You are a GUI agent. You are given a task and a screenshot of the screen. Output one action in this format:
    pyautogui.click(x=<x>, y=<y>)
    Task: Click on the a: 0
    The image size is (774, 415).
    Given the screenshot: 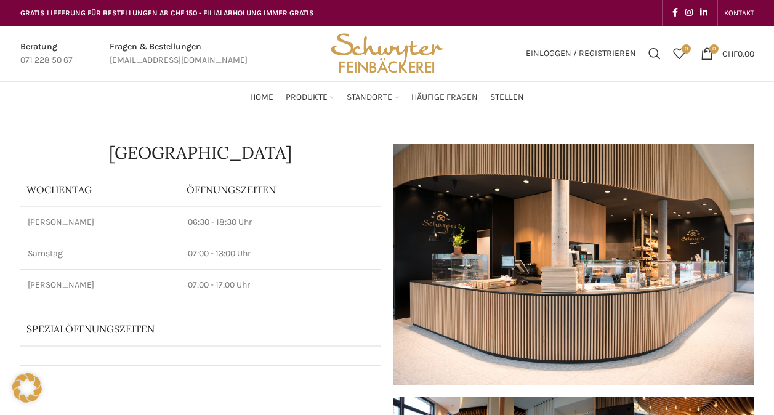 What is the action you would take?
    pyautogui.click(x=679, y=54)
    